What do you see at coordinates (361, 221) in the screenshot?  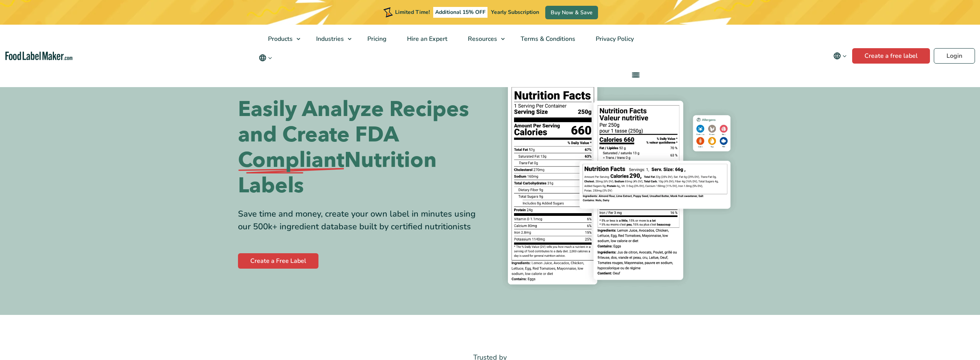 I see `div: Save time and money, create your own label in minutes using our 500k+ ingredient database built b...` at bounding box center [361, 221].